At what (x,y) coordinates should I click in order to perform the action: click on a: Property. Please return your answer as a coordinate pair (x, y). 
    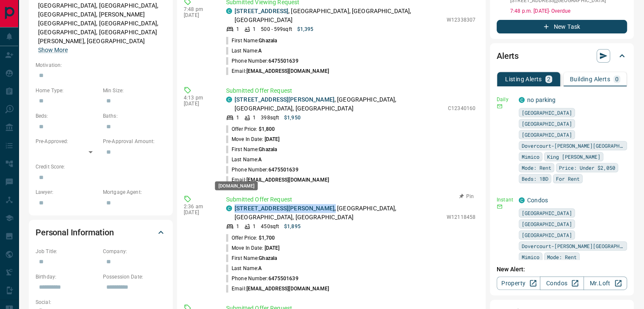
    Looking at the image, I should click on (518, 283).